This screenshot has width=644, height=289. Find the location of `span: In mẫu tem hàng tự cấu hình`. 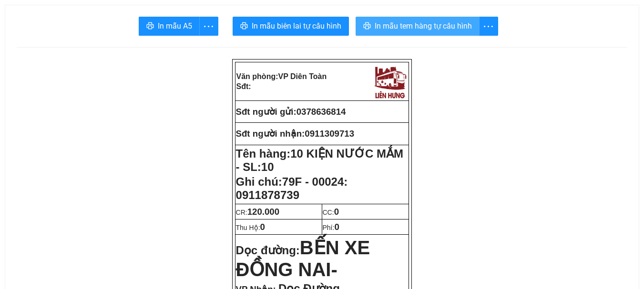

span: In mẫu tem hàng tự cấu hình is located at coordinates (423, 26).